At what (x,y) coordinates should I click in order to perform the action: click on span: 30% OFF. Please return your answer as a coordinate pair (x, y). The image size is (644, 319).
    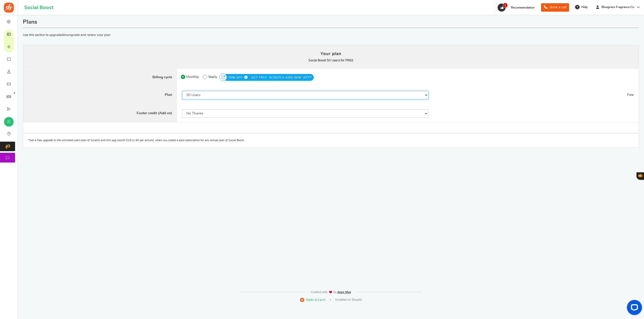
    Looking at the image, I should click on (240, 77).